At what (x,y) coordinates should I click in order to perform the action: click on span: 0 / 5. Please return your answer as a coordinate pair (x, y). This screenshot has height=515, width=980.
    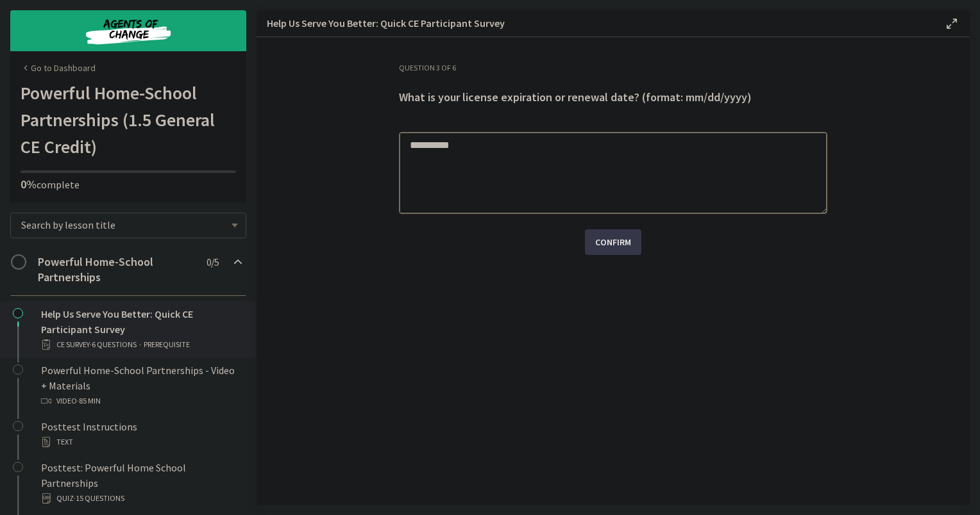
    Looking at the image, I should click on (212, 262).